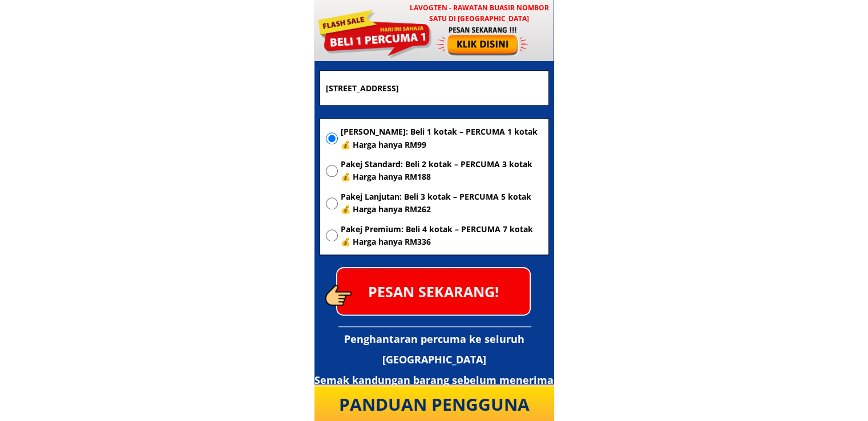  What do you see at coordinates (433, 291) in the screenshot?
I see `p: PESAN SEKARANG!` at bounding box center [433, 291].